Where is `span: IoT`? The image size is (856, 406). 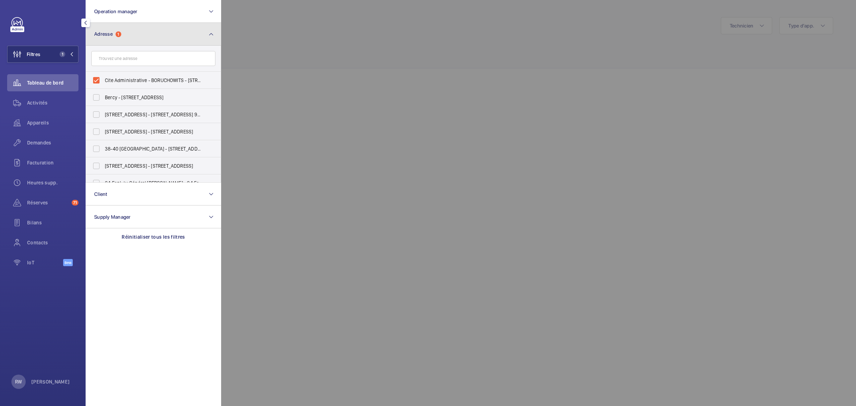 span: IoT is located at coordinates (45, 263).